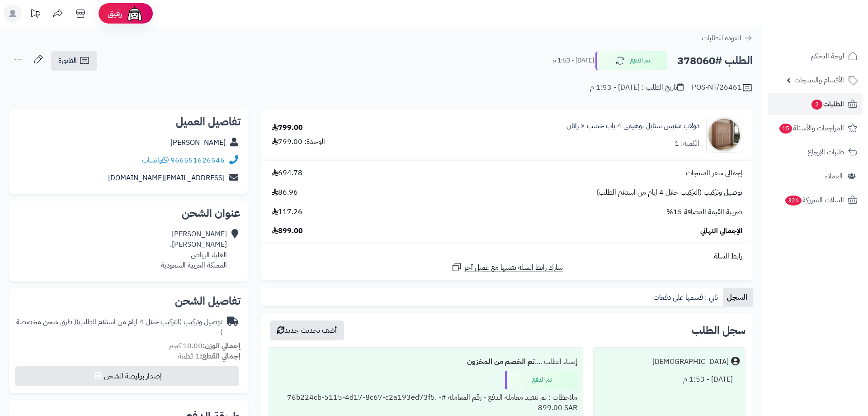 This screenshot has width=868, height=416. What do you see at coordinates (119, 327) in the screenshot?
I see `div: توصيل وتركيب (التركيب خلال 4 ايام من استلام الطلب)` at bounding box center [119, 327].